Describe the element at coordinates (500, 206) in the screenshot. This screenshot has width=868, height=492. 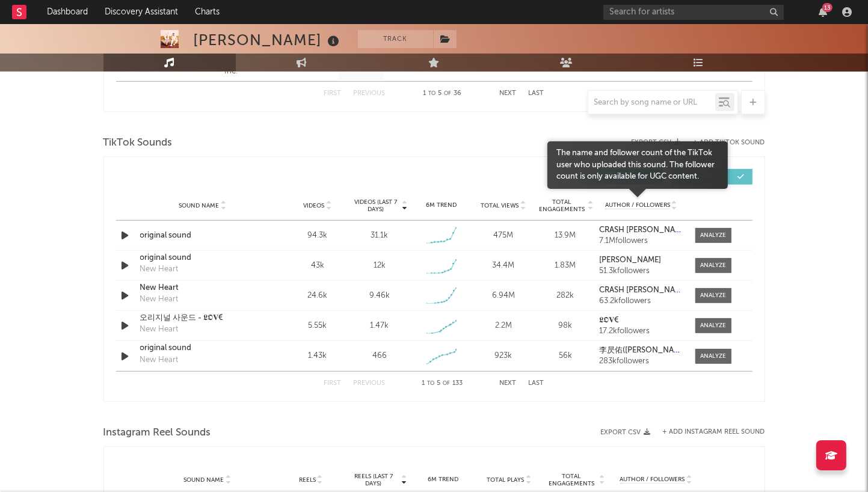
I see `span: Total Views` at that location.